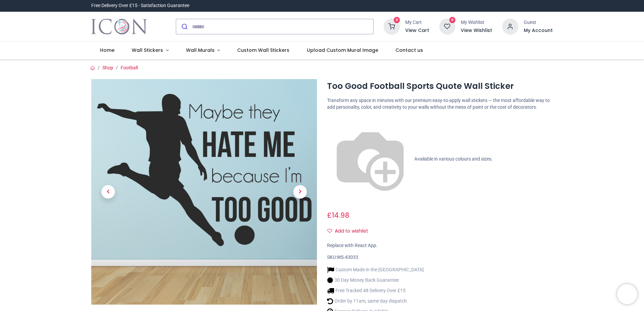  What do you see at coordinates (375, 301) in the screenshot?
I see `li: Order by 11am, same day dispatch` at bounding box center [375, 301].